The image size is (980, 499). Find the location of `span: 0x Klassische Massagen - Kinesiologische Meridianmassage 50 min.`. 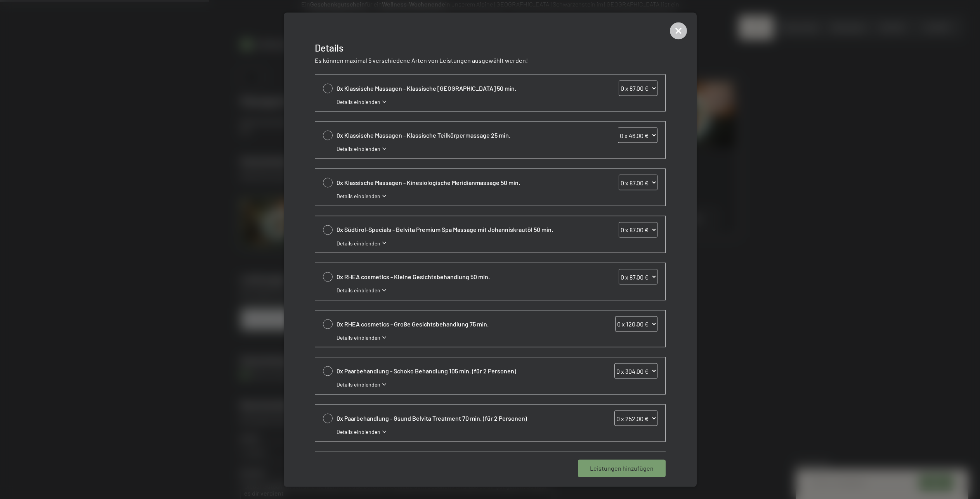

span: 0x Klassische Massagen - Kinesiologische Meridianmassage 50 min. is located at coordinates (457, 182).